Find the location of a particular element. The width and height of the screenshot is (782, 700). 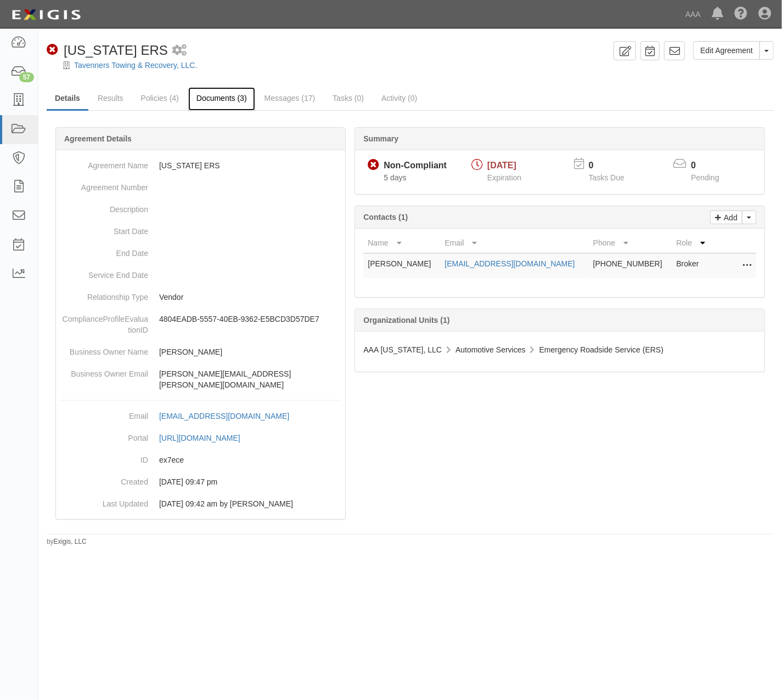

dt: Created is located at coordinates (104, 479).